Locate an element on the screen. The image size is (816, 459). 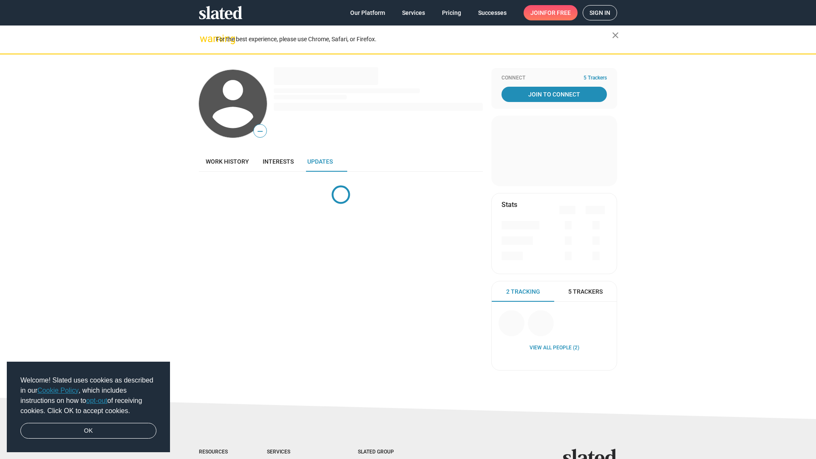
a: Sign in is located at coordinates (600, 13).